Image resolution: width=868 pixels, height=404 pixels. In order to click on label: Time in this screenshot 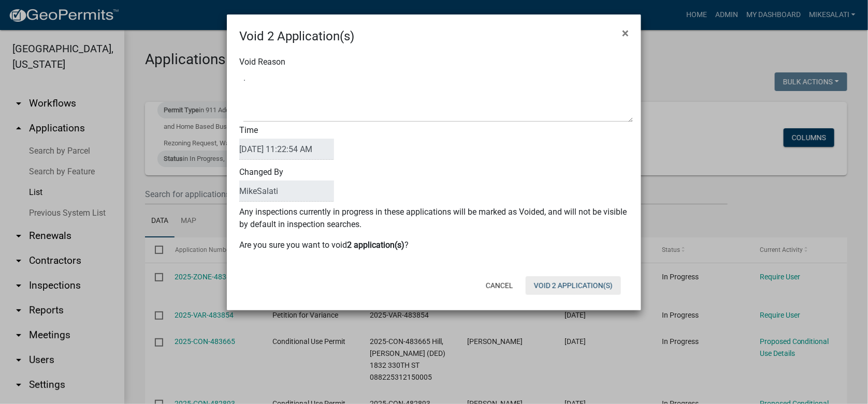, I will do `click(286, 143)`.